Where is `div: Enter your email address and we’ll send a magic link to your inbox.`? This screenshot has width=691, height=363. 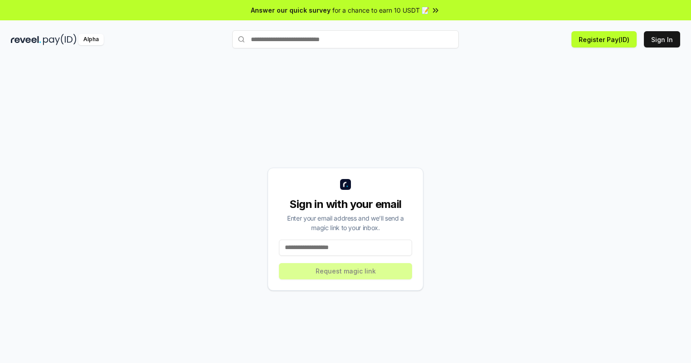 div: Enter your email address and we’ll send a magic link to your inbox. is located at coordinates (345, 223).